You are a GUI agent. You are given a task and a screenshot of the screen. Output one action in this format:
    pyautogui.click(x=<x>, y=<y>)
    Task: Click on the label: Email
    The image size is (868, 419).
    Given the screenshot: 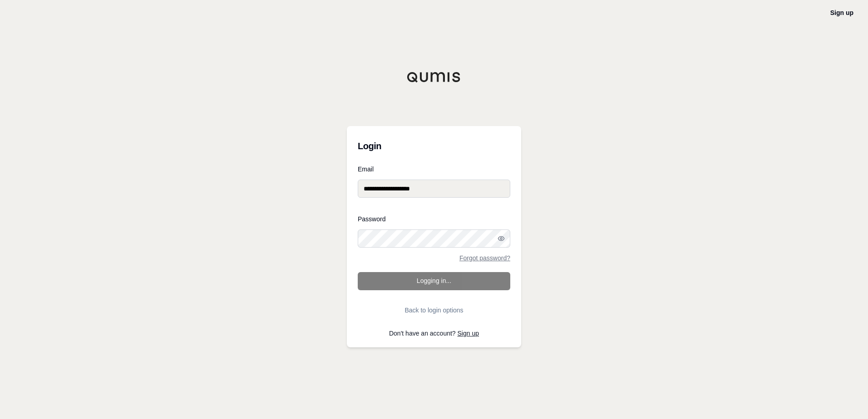 What is the action you would take?
    pyautogui.click(x=434, y=169)
    